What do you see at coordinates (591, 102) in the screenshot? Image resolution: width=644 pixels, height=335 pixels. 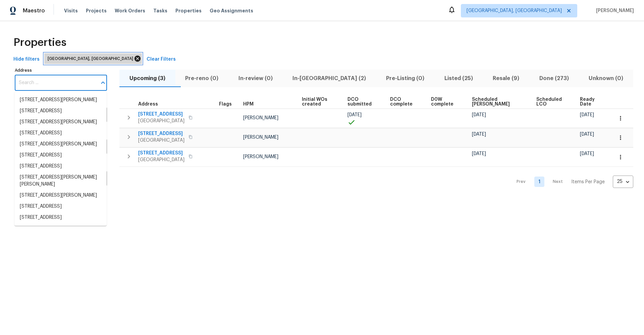 I see `span: Ready Date` at bounding box center [591, 102].